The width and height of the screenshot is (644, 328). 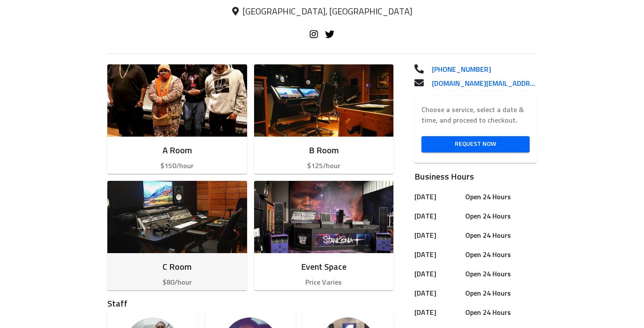 I want to click on p: $150/hour, so click(x=177, y=166).